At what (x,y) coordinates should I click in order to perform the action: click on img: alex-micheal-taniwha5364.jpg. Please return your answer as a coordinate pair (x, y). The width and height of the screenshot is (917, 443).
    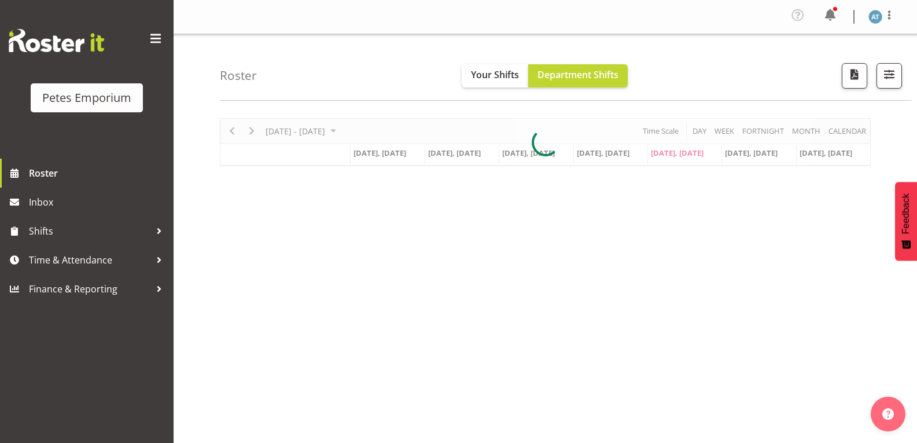
    Looking at the image, I should click on (876, 17).